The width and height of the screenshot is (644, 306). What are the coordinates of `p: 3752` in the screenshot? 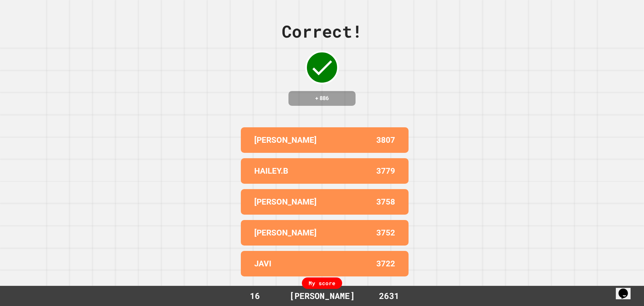 It's located at (386, 233).